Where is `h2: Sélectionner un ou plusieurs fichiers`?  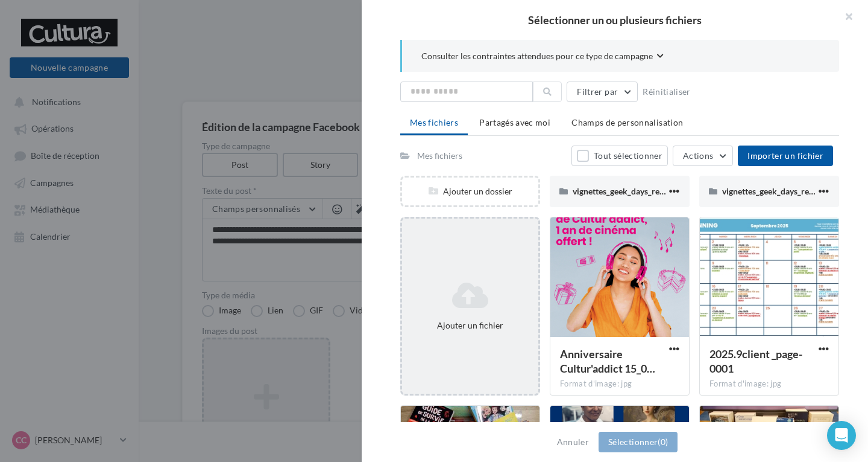
h2: Sélectionner un ou plusieurs fichiers is located at coordinates (615, 20).